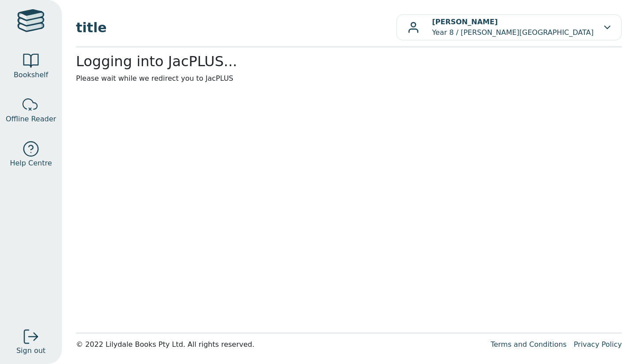 The height and width of the screenshot is (364, 636). What do you see at coordinates (31, 119) in the screenshot?
I see `span: Offline Reader` at bounding box center [31, 119].